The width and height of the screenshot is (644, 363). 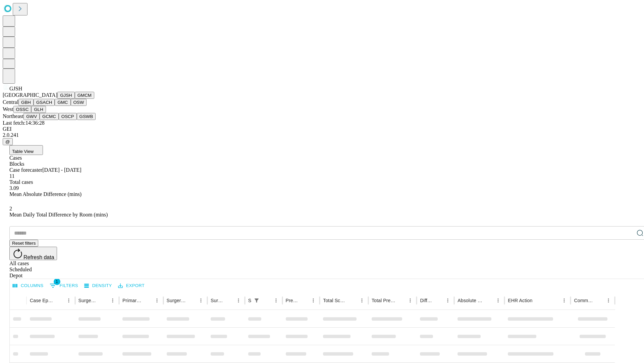 What do you see at coordinates (38, 109) in the screenshot?
I see `button: GLH` at bounding box center [38, 109].